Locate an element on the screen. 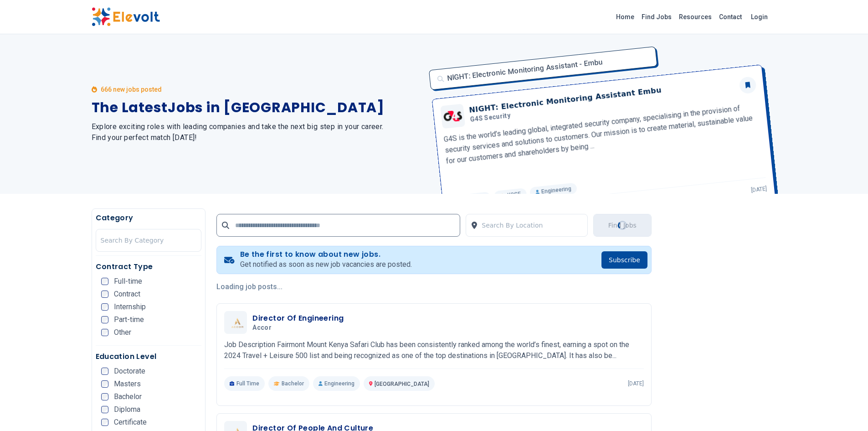 This screenshot has width=868, height=431. a: Home is located at coordinates (625, 17).